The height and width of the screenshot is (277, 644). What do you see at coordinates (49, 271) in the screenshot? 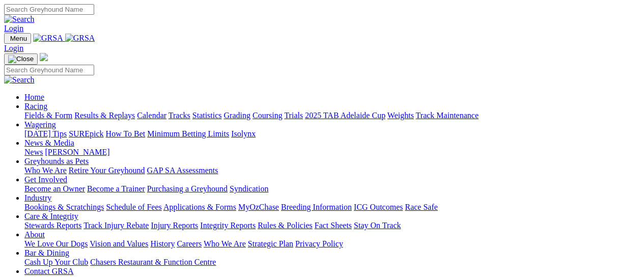
I see `a: Contact GRSA` at bounding box center [49, 271].